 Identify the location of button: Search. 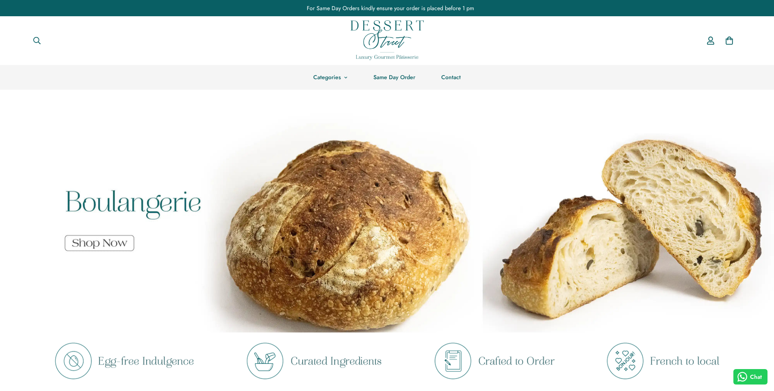
(37, 41).